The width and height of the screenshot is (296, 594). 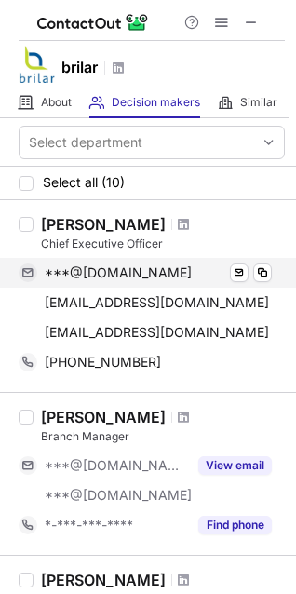 What do you see at coordinates (56, 102) in the screenshot?
I see `span: About` at bounding box center [56, 102].